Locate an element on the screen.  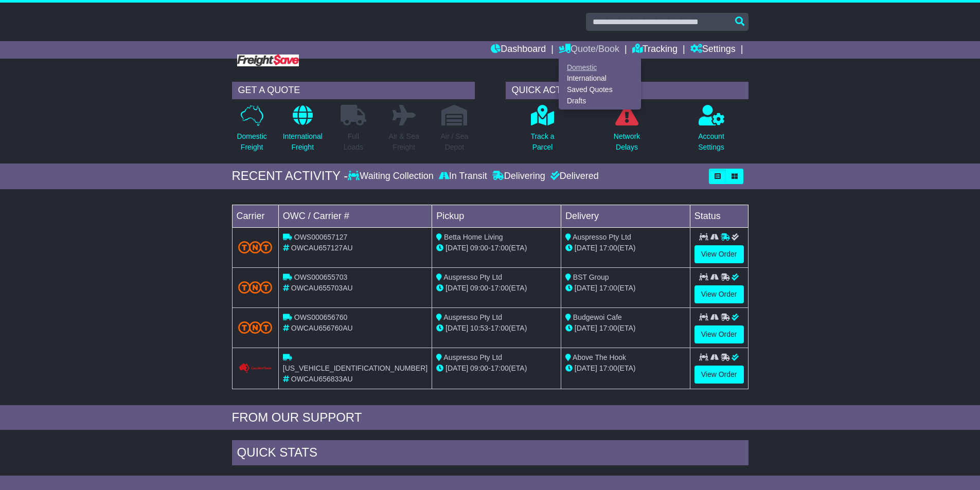
a: Settings is located at coordinates (713, 50).